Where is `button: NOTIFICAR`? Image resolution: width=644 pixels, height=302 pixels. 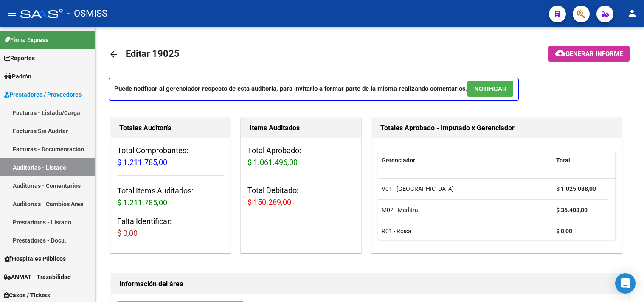 button: NOTIFICAR is located at coordinates (490, 88).